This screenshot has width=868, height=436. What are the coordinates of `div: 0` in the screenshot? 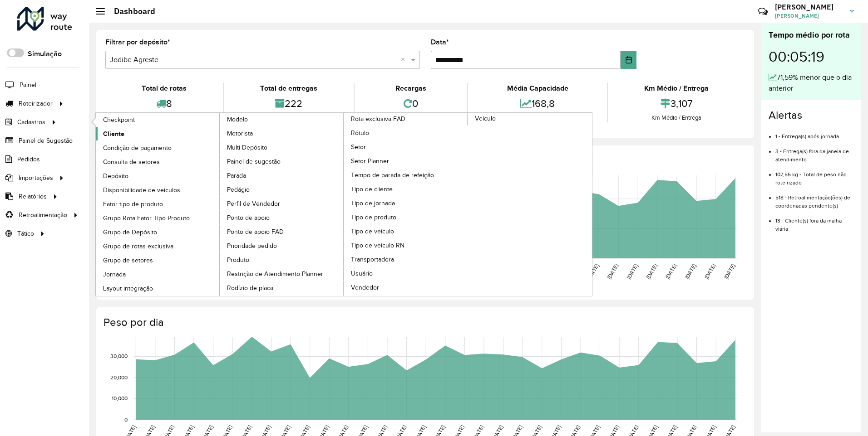 It's located at (410, 103).